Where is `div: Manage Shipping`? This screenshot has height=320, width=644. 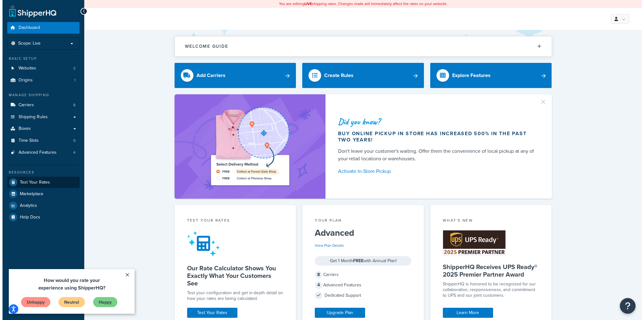
div: Manage Shipping is located at coordinates (41, 95).